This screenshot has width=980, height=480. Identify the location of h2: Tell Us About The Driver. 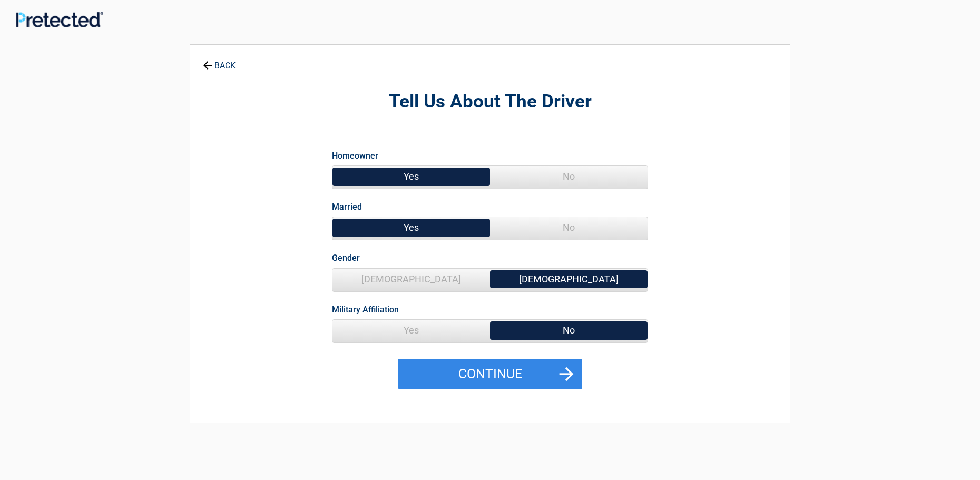
(490, 102).